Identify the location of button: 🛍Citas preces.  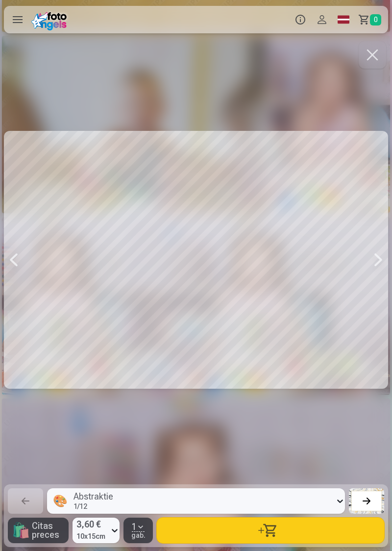
(38, 530).